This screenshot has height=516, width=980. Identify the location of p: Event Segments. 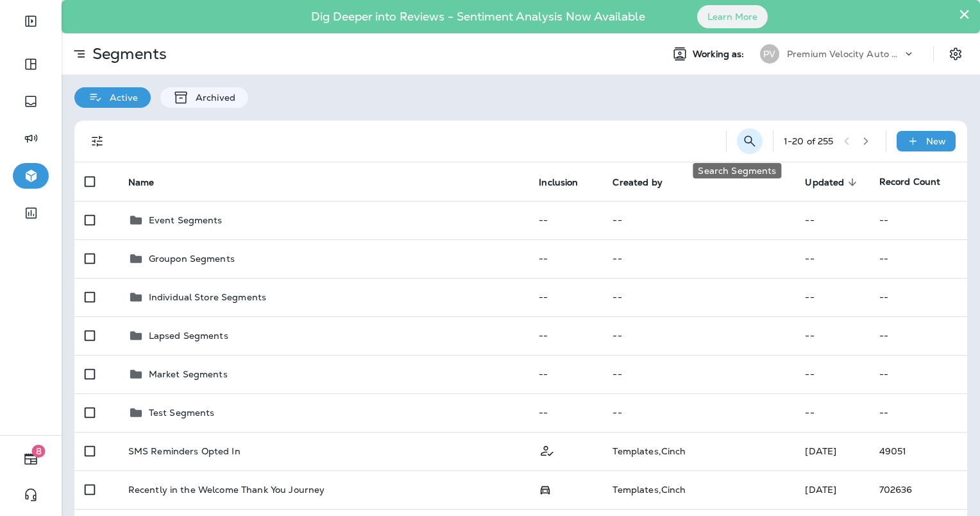
(185, 220).